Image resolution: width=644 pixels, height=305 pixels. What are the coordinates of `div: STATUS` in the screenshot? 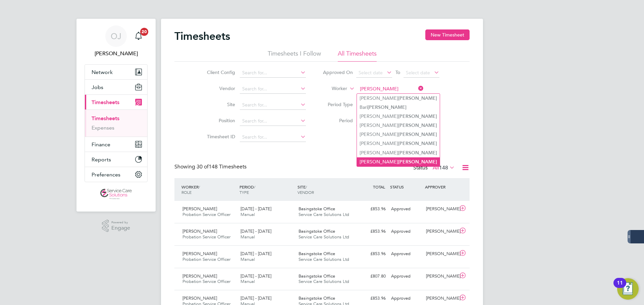 It's located at (406, 187).